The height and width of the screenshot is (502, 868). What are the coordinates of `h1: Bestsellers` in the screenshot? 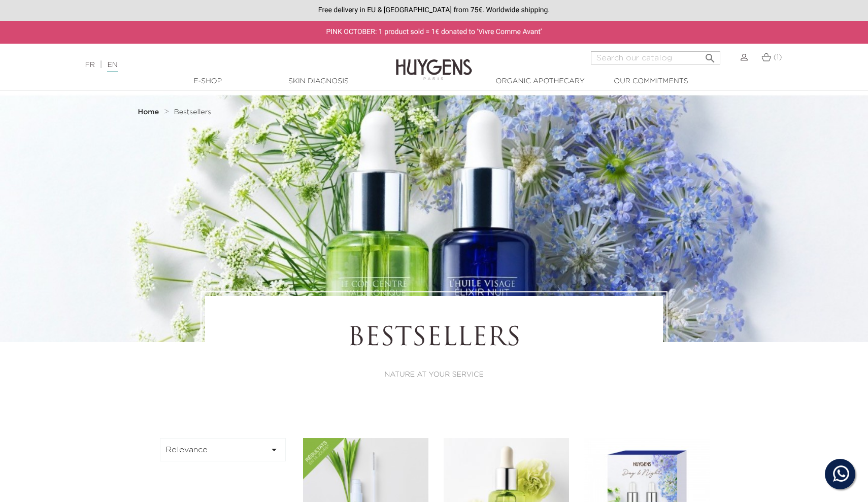 It's located at (434, 339).